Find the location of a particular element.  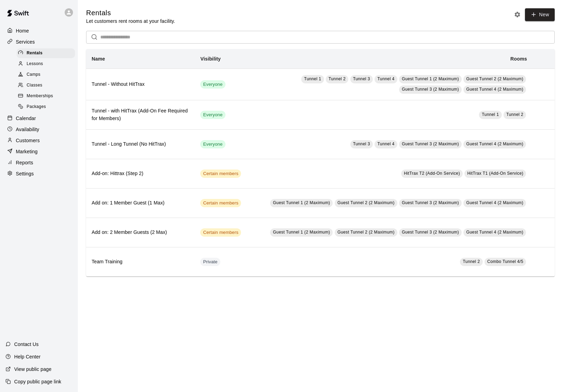

span: Classes is located at coordinates (34, 85).